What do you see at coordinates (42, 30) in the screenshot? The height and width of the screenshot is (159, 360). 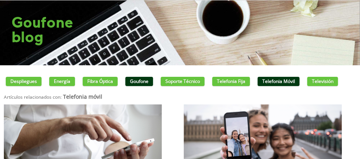 I see `h1: Goufone blog` at bounding box center [42, 30].